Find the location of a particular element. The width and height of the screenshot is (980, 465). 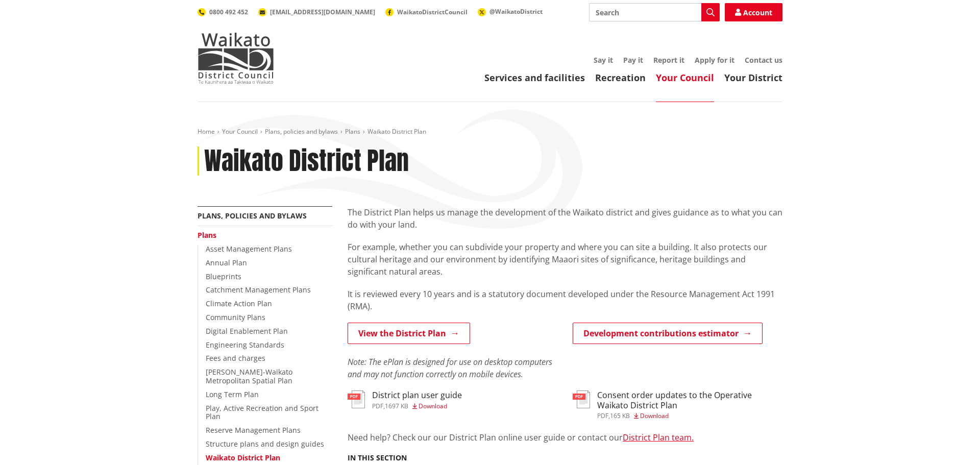

a: Development contributions estimator is located at coordinates (668, 333).